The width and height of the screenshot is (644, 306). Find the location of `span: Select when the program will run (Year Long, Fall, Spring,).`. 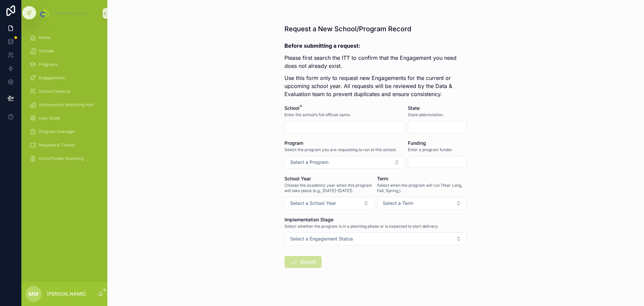

span: Select when the program will run (Year Long, Fall, Spring,). is located at coordinates (422, 188).